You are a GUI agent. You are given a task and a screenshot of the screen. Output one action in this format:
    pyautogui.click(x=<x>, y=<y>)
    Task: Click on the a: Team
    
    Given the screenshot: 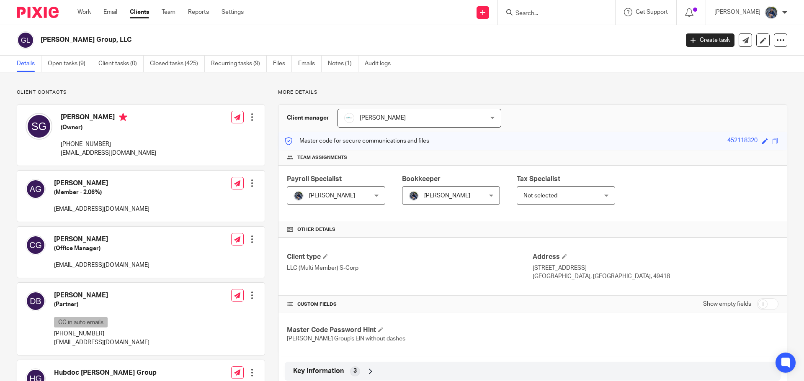 What is the action you would take?
    pyautogui.click(x=168, y=12)
    